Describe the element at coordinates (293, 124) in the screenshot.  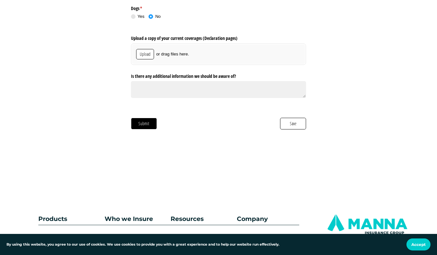
I see `span: Save` at that location.